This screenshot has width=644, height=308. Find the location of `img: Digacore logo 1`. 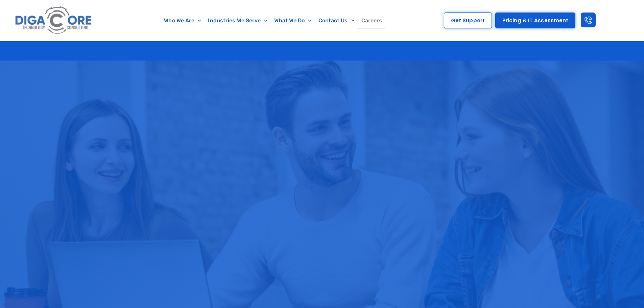

img: Digacore logo 1 is located at coordinates (54, 20).